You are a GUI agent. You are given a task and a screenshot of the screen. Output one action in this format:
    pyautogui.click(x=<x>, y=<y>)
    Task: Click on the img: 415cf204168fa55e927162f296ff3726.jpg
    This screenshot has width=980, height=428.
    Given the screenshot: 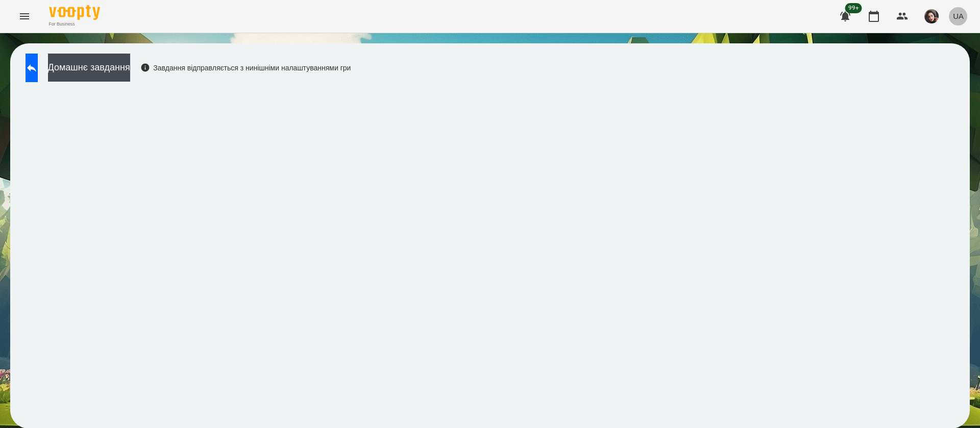 What is the action you would take?
    pyautogui.click(x=932, y=16)
    